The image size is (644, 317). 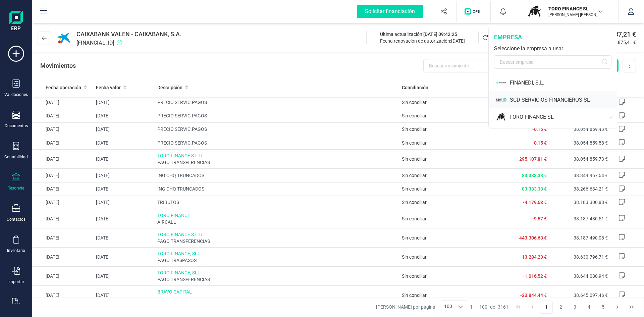 I want to click on span: PAGO TRANSFERENCIAS, so click(x=277, y=279).